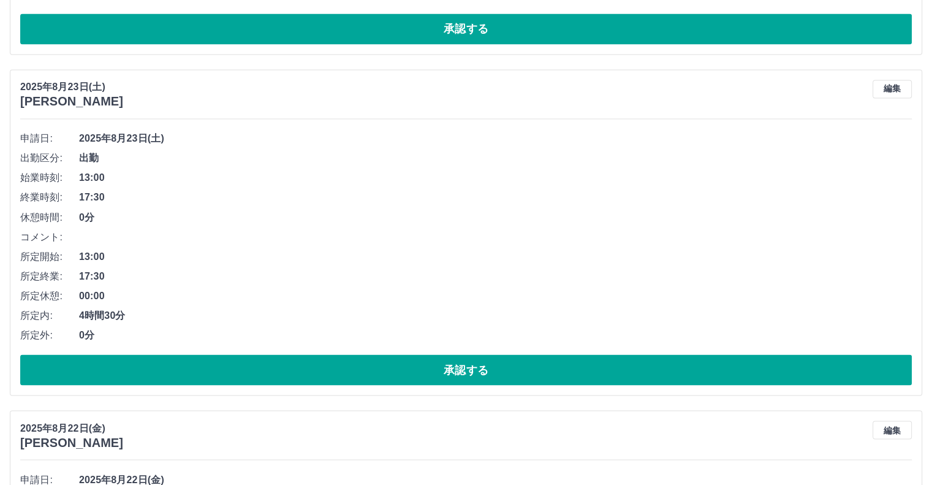 Image resolution: width=932 pixels, height=485 pixels. What do you see at coordinates (495, 295) in the screenshot?
I see `span: 00:00` at bounding box center [495, 295].